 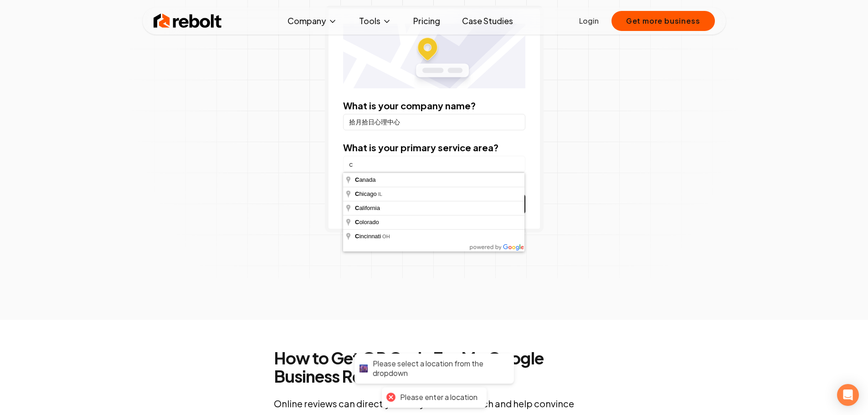 What do you see at coordinates (848, 395) in the screenshot?
I see `div: Open Intercom Messenger` at bounding box center [848, 395].